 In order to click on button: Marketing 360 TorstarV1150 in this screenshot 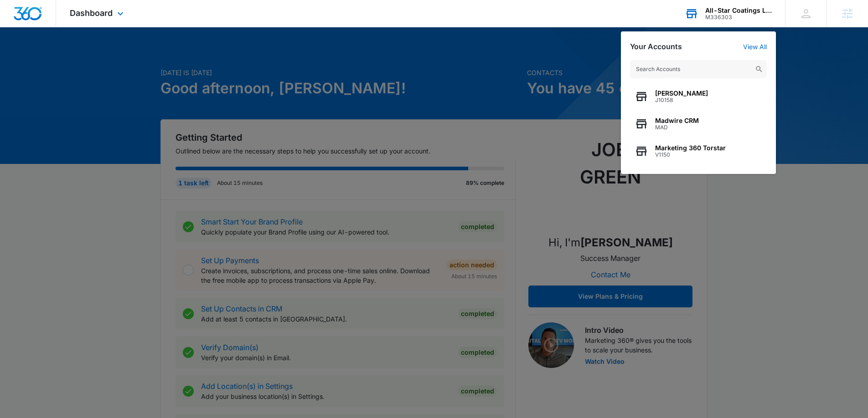, I will do `click(698, 152)`.